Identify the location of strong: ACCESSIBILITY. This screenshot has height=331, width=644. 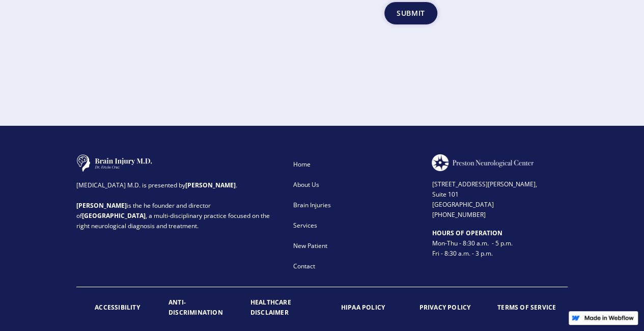
(117, 307).